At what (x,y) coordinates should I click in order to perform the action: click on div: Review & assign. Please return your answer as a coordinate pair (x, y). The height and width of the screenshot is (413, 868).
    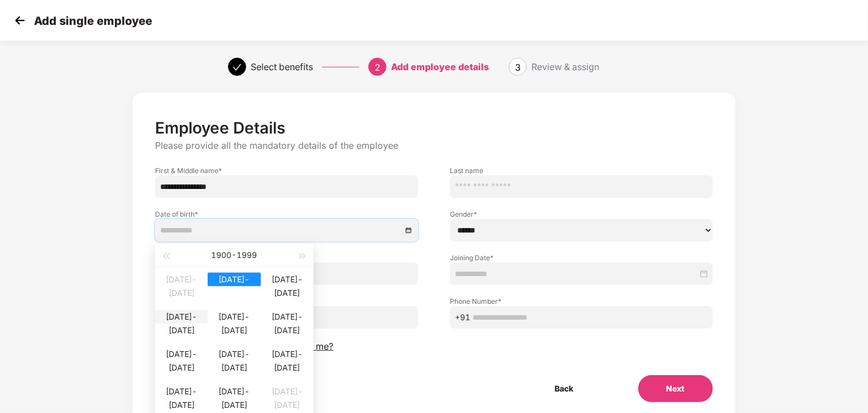
    Looking at the image, I should click on (565, 67).